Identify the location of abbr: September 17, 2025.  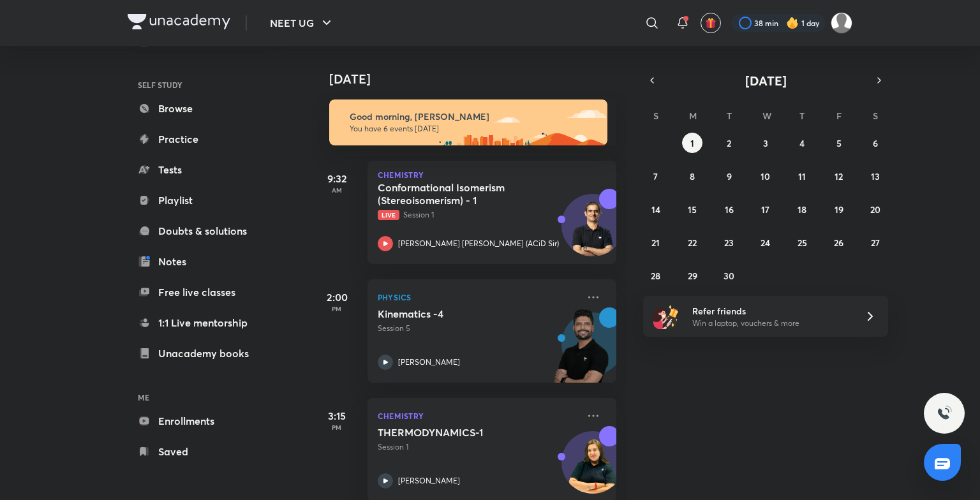
(765, 209).